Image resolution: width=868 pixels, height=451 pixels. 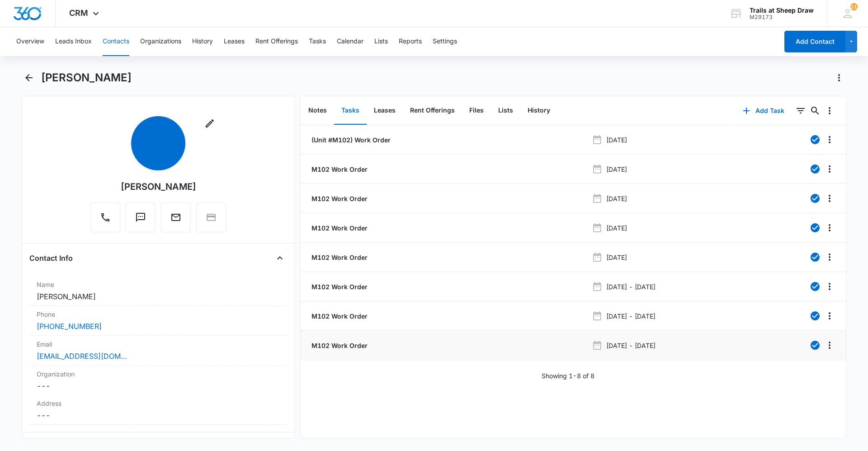 What do you see at coordinates (839, 77) in the screenshot?
I see `button: Actions` at bounding box center [839, 77].